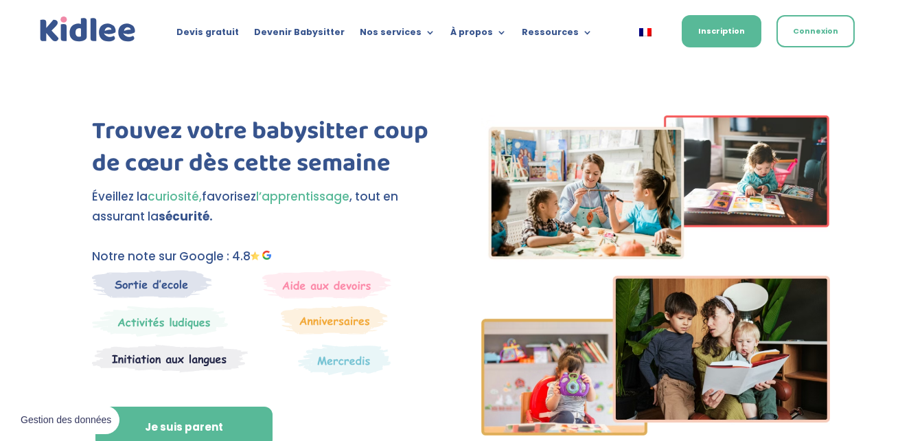  I want to click on img: logo_kidlee_bleu, so click(88, 30).